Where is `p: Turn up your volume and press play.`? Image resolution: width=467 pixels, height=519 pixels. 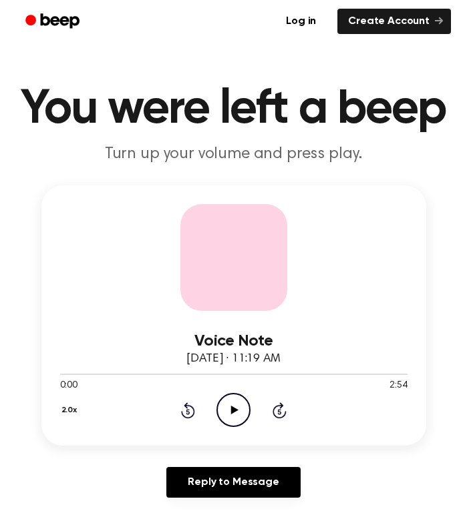
p: Turn up your volume and press play. is located at coordinates (233, 154).